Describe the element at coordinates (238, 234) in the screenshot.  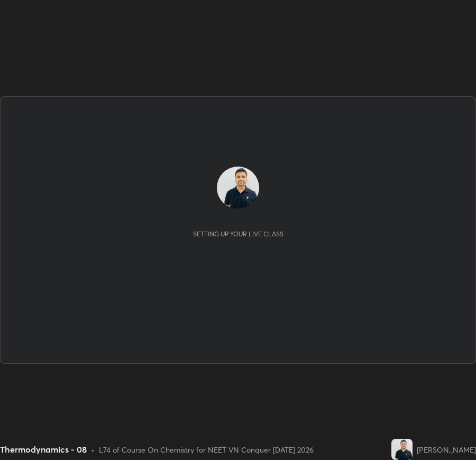
I see `div: Setting up your live class` at that location.